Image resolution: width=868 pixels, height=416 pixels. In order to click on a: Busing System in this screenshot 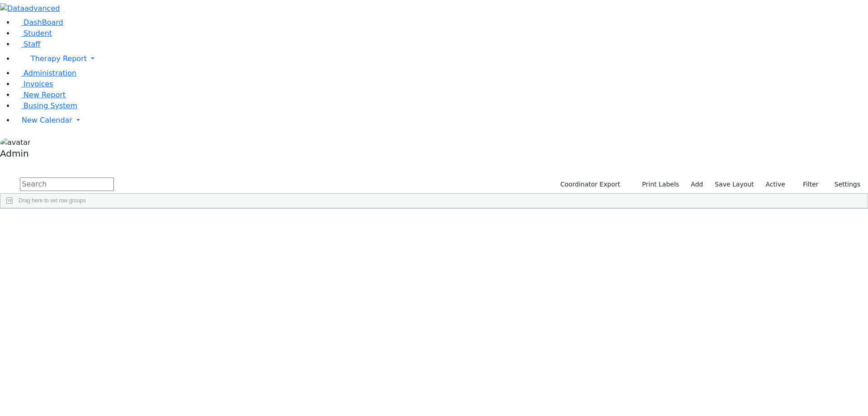, I will do `click(45, 105)`.